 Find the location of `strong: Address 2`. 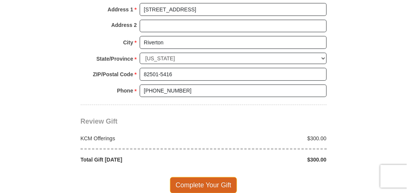

strong: Address 2 is located at coordinates (124, 25).